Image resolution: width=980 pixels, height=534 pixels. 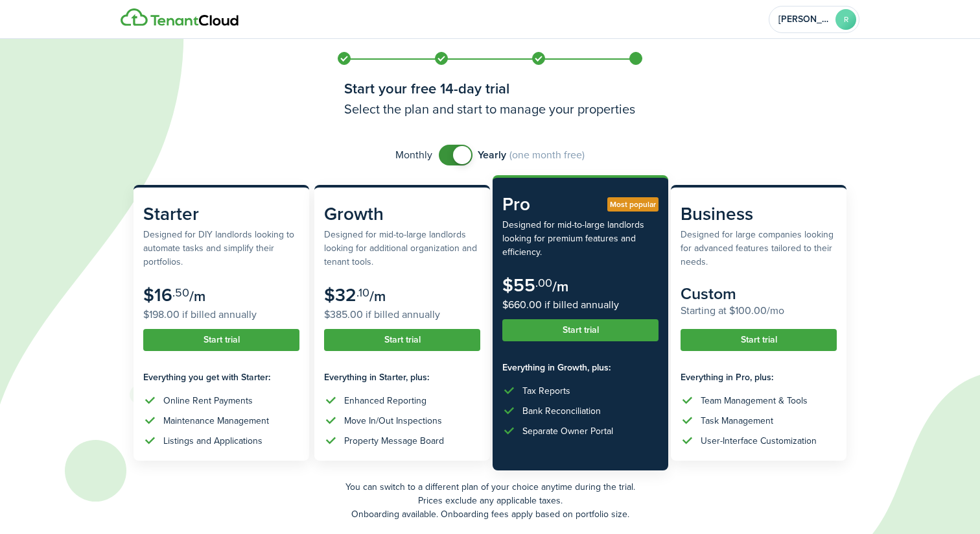 I want to click on span: Ryan, so click(x=805, y=20).